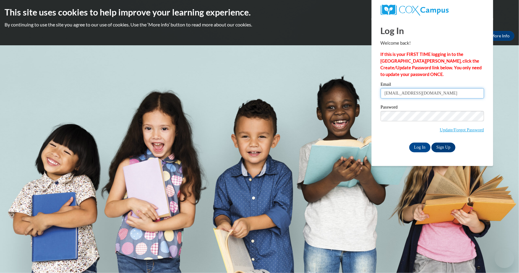  Describe the element at coordinates (415, 10) in the screenshot. I see `img: COX Campus` at that location.